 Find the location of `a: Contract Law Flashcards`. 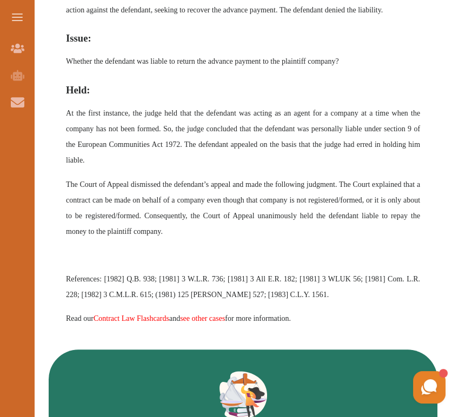

a: Contract Law Flashcards is located at coordinates (131, 318).